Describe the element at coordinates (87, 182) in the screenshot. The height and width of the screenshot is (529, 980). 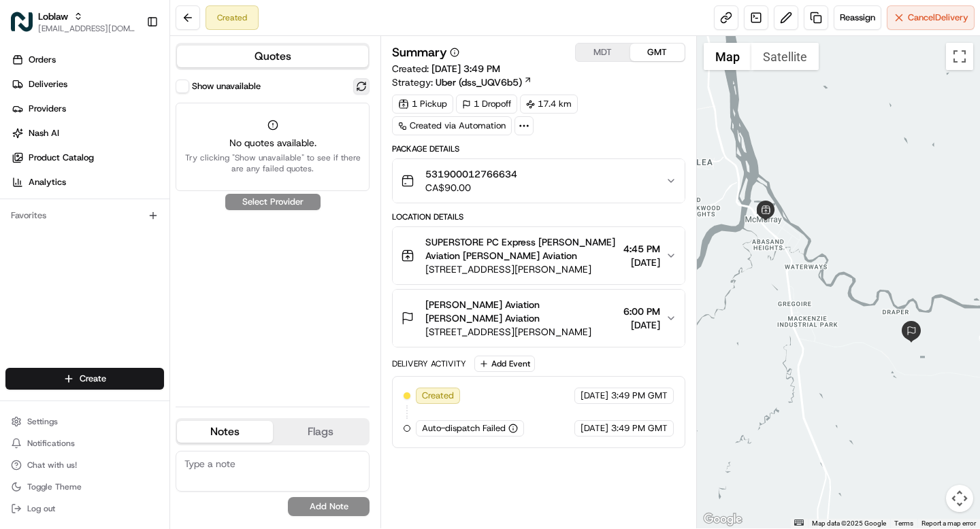
I see `a: Analytics` at that location.